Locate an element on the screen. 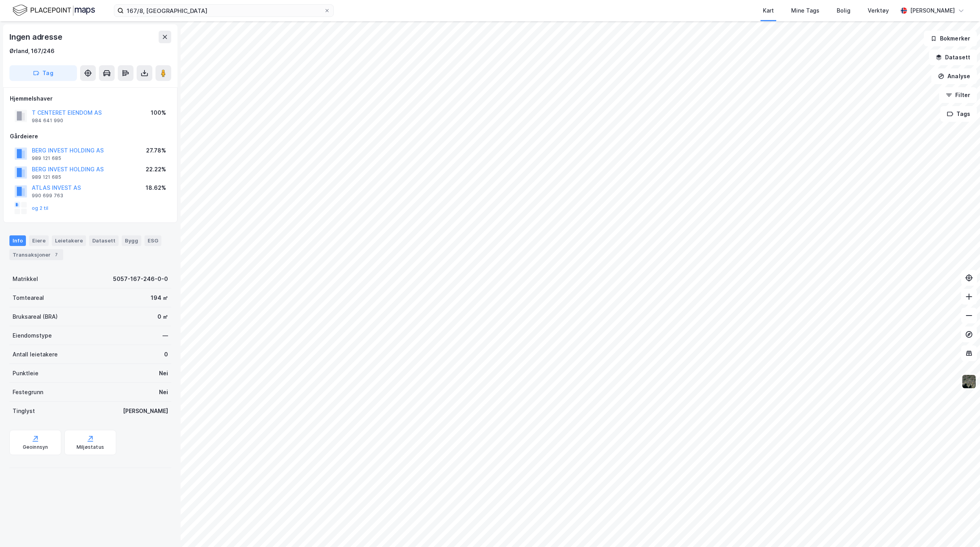 Image resolution: width=980 pixels, height=547 pixels. div: Verktøy is located at coordinates (879, 11).